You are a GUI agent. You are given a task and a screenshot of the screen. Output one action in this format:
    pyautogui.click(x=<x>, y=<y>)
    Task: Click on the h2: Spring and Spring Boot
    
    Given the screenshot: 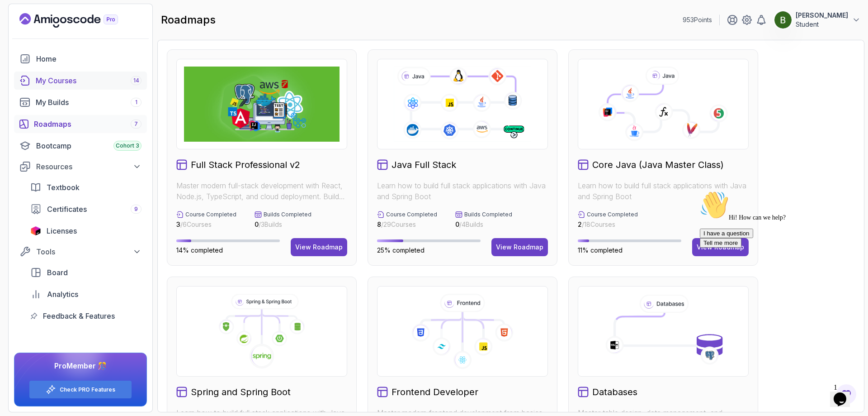 What is the action you would take?
    pyautogui.click(x=240, y=392)
    